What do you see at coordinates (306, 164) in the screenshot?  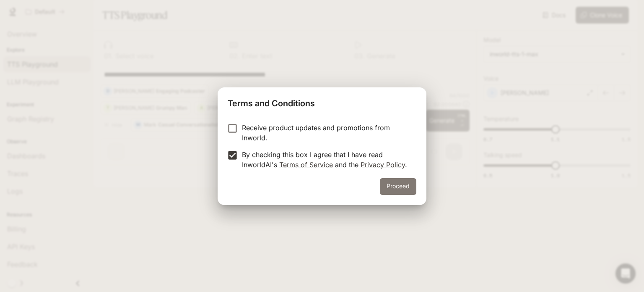 I see `a: Terms of Service` at bounding box center [306, 164].